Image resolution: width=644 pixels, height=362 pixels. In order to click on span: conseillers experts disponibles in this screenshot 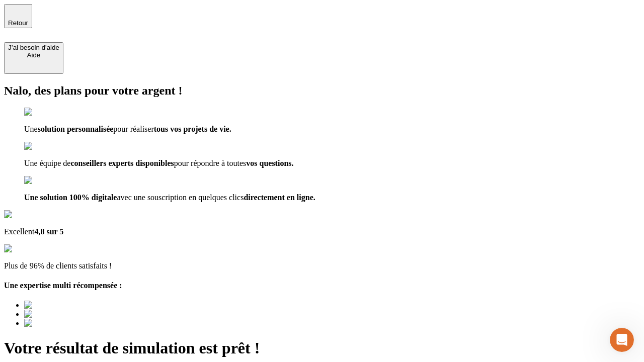, I will do `click(122, 163)`.